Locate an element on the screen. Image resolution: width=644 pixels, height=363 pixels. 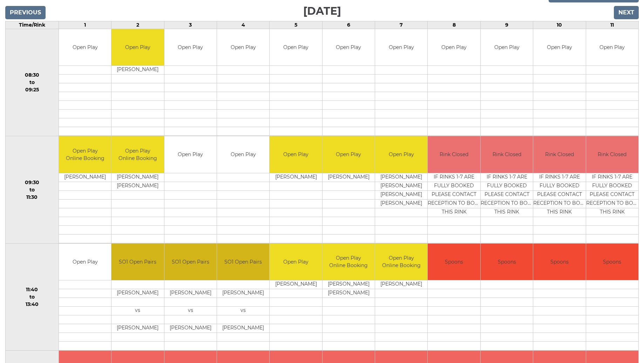
input: Previous is located at coordinates (25, 12).